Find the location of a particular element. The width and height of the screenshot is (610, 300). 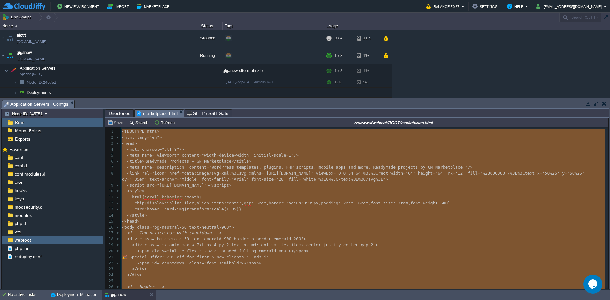

div: 13 is located at coordinates (110, 210).